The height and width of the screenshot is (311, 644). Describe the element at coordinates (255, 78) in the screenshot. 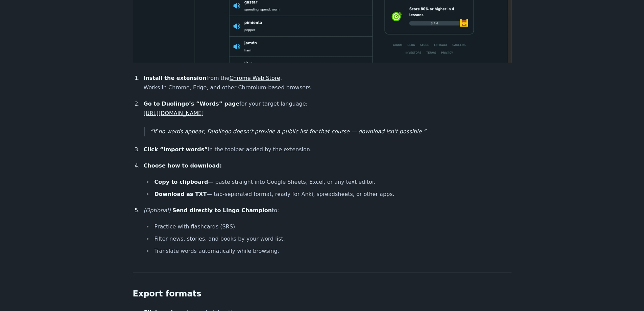

I see `a: Chrome Web Store` at that location.